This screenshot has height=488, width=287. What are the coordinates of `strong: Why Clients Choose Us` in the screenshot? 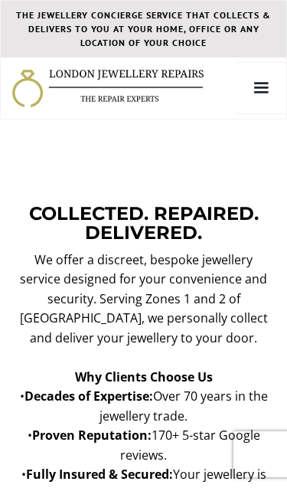 It's located at (144, 377).